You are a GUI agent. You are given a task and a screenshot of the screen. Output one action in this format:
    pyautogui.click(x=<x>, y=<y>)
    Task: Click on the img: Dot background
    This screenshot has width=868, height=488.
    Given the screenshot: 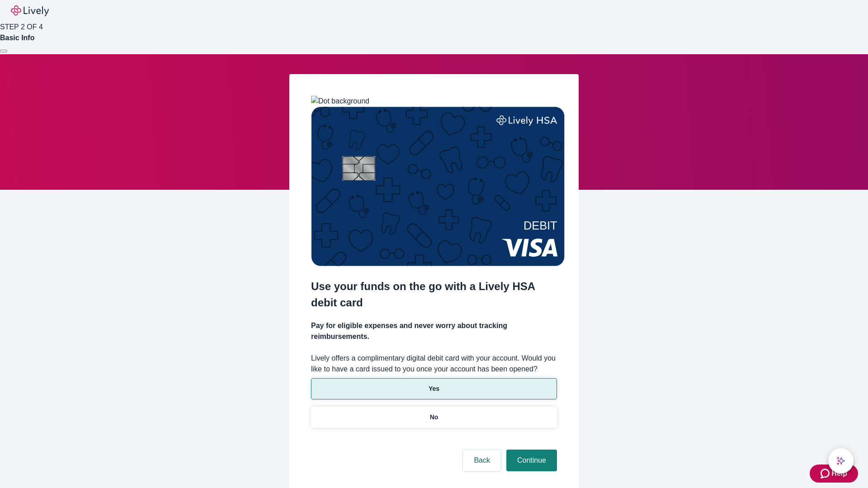 What is the action you would take?
    pyautogui.click(x=340, y=101)
    